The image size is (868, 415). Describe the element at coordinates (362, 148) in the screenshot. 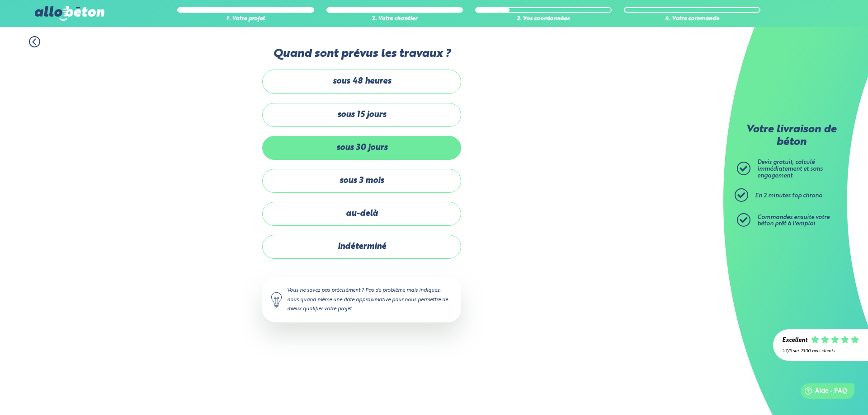

I see `label: sous 30 jours` at that location.